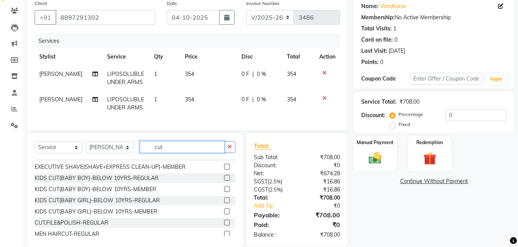 The image size is (518, 247). I want to click on div: Balance :, so click(272, 235).